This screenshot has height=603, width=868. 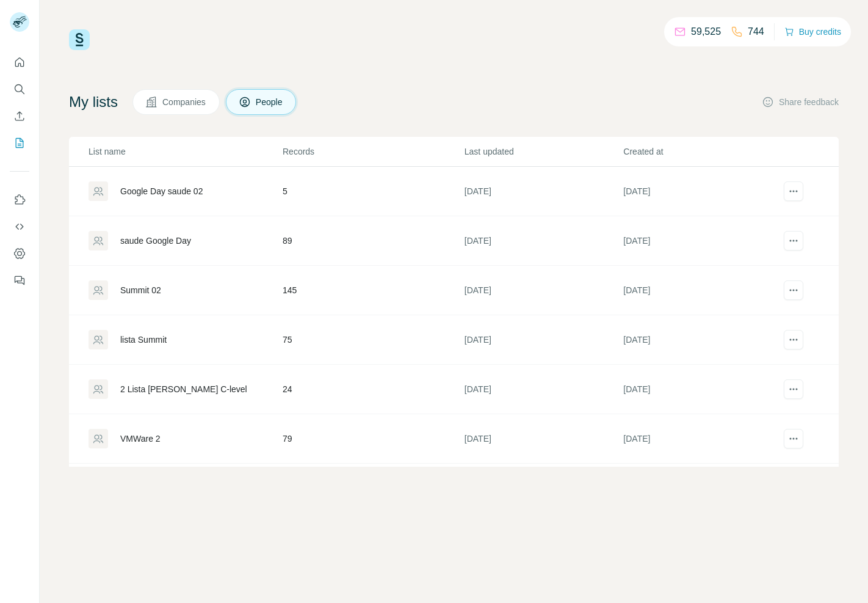 What do you see at coordinates (813, 32) in the screenshot?
I see `button: Buy credits` at bounding box center [813, 32].